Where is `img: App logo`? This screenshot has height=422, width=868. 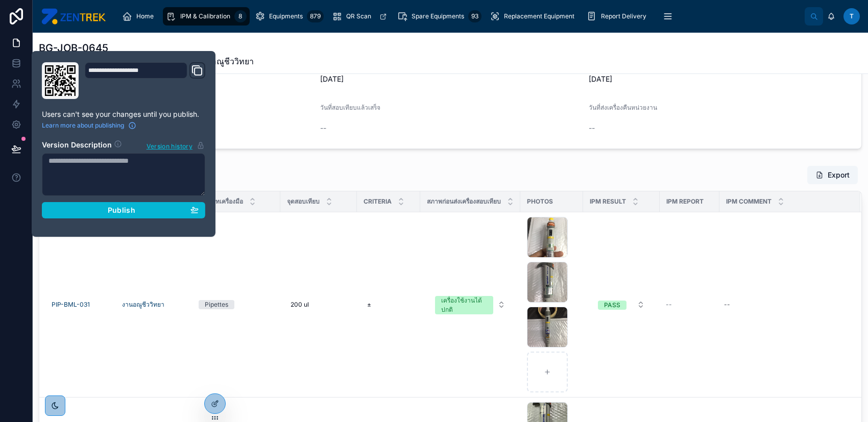
img: App logo is located at coordinates (73, 16).